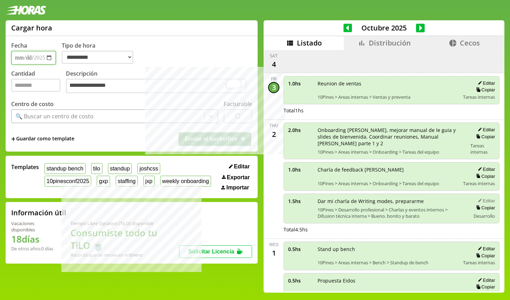  What do you see at coordinates (36, 85) in the screenshot?
I see `input: Cantidad` at bounding box center [36, 85].